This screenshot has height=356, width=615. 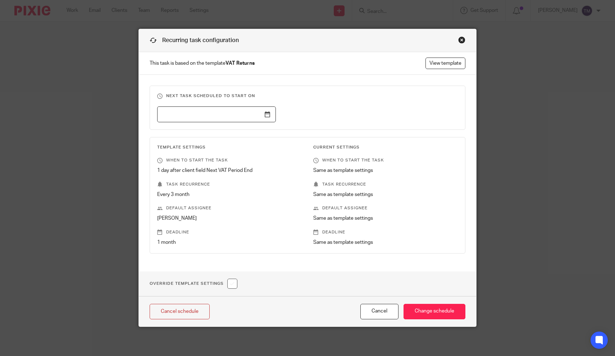 I want to click on p: Every 3 month, so click(x=229, y=194).